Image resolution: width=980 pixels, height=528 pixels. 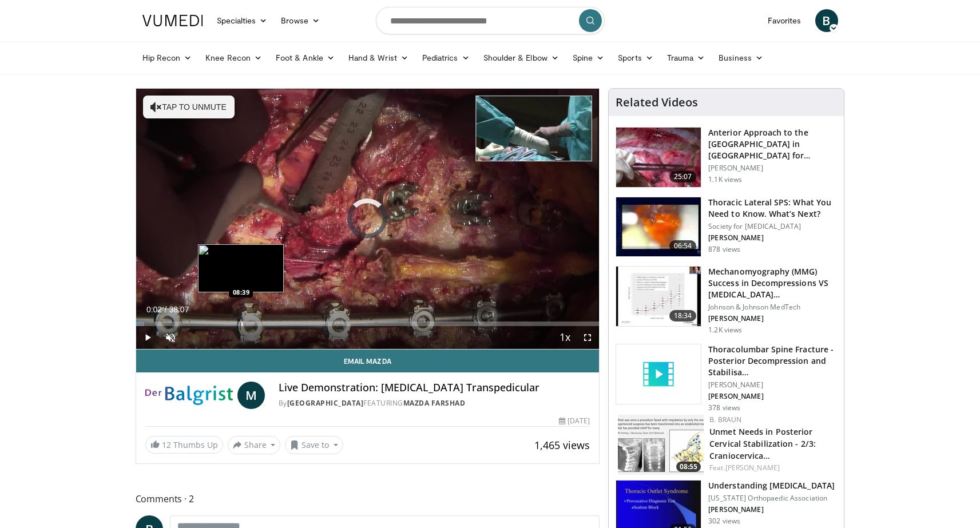 What do you see at coordinates (171, 338) in the screenshot?
I see `button: Unmute` at bounding box center [171, 338].